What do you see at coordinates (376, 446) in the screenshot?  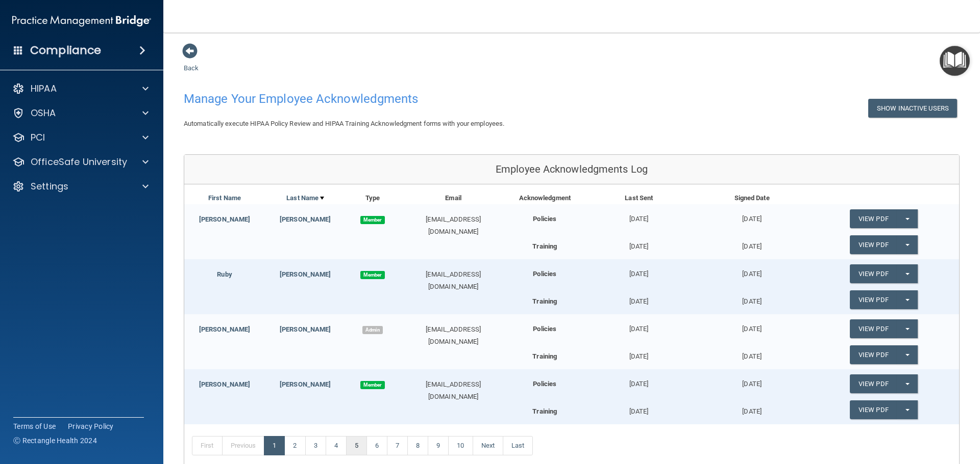 I see `a: 6` at bounding box center [376, 446].